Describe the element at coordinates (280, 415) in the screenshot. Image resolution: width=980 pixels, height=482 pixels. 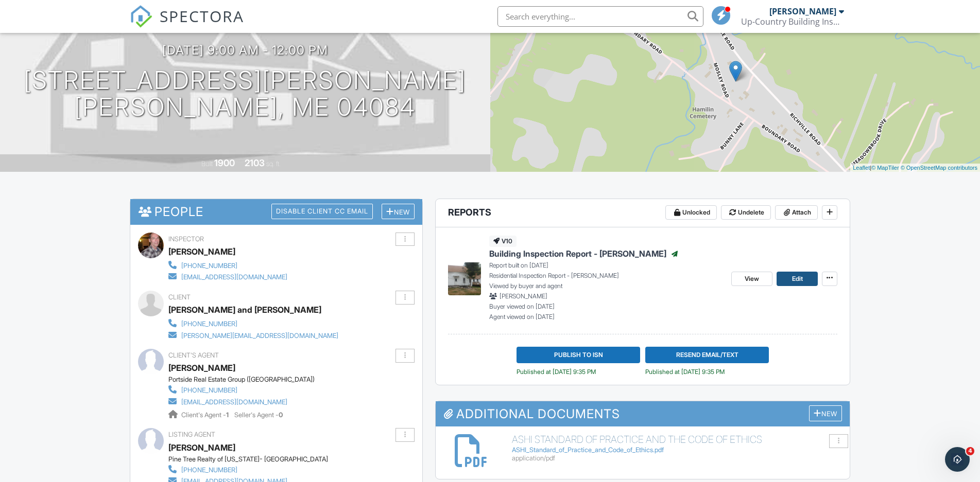
I see `strong: 0` at that location.